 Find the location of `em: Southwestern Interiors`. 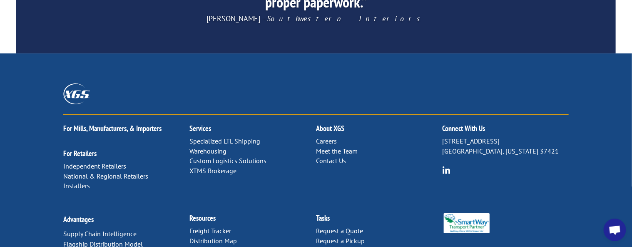

em: Southwestern Interiors is located at coordinates (346, 18).